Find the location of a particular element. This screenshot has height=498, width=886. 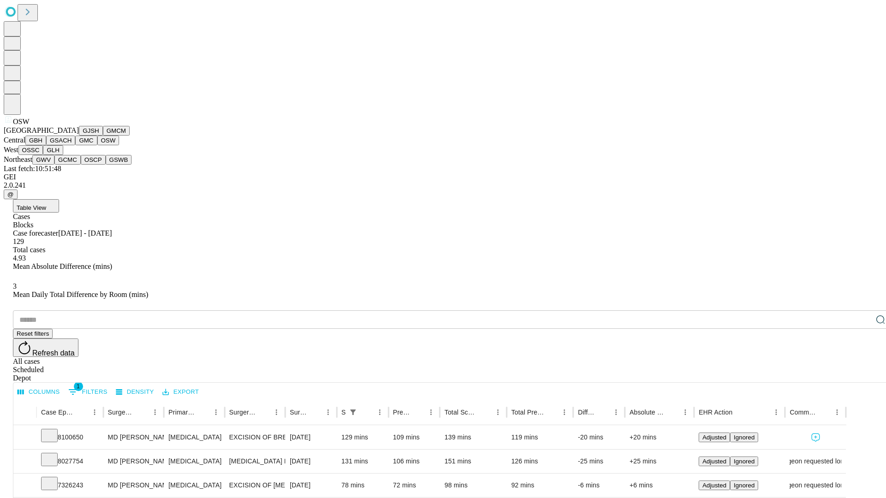

div: 8027754 is located at coordinates (70, 462).